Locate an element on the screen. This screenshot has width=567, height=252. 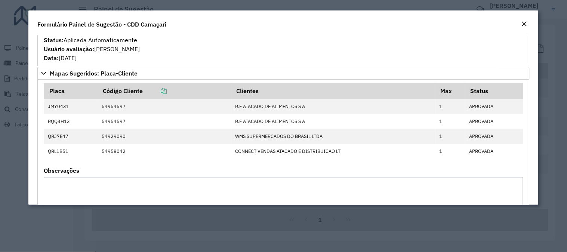
strong: Usuário avaliação: is located at coordinates (69, 49).